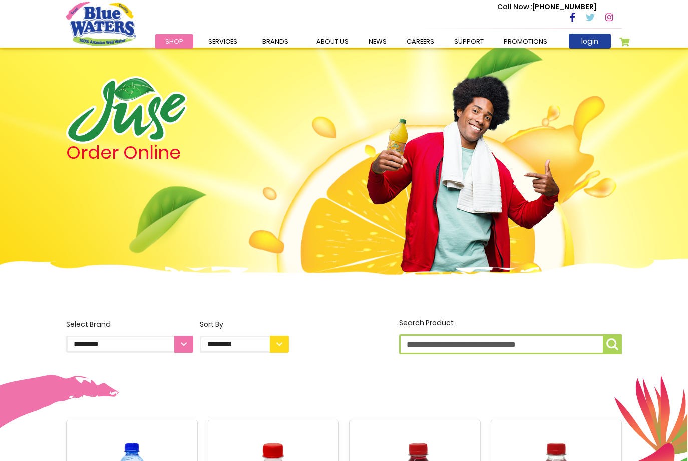 This screenshot has height=461, width=688. Describe the element at coordinates (510, 345) in the screenshot. I see `input: Search Product` at that location.